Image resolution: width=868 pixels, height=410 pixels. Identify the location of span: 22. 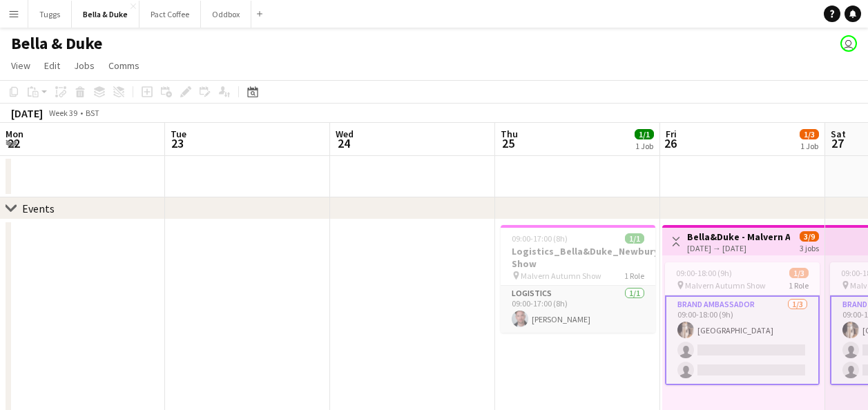
(13, 143).